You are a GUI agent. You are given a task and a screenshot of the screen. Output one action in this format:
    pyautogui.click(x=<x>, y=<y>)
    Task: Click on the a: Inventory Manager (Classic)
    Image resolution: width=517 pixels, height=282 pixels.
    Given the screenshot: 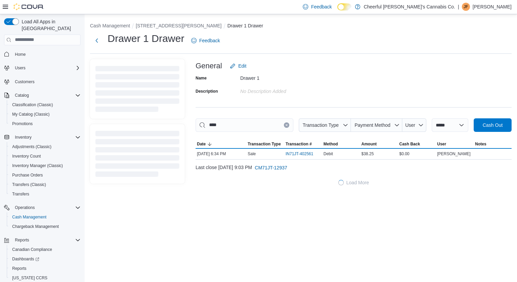 What is the action you would take?
    pyautogui.click(x=38, y=166)
    